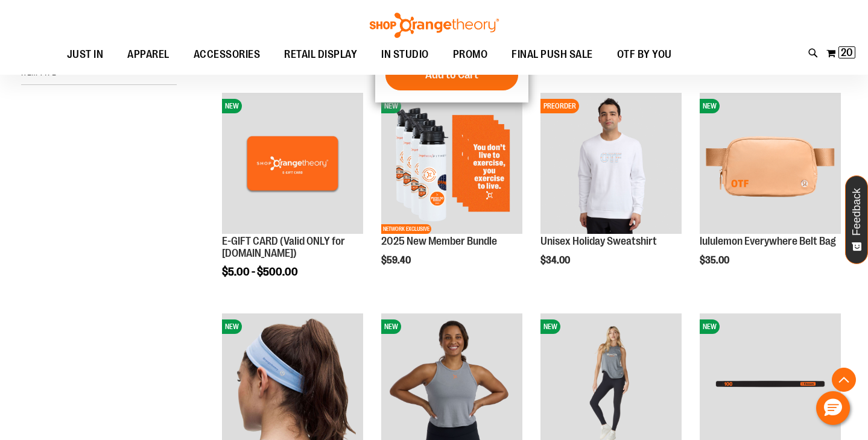 Image resolution: width=868 pixels, height=440 pixels. What do you see at coordinates (611, 164) in the screenshot?
I see `img: Unisex Holiday Sweatshirt` at bounding box center [611, 164].